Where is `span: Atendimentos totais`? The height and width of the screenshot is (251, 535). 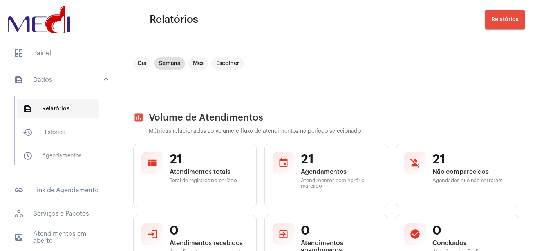
span: Atendimentos totais is located at coordinates (209, 172).